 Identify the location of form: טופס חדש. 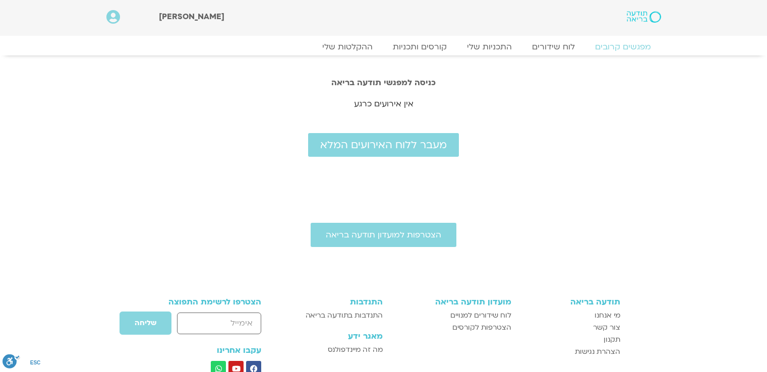
(204, 326).